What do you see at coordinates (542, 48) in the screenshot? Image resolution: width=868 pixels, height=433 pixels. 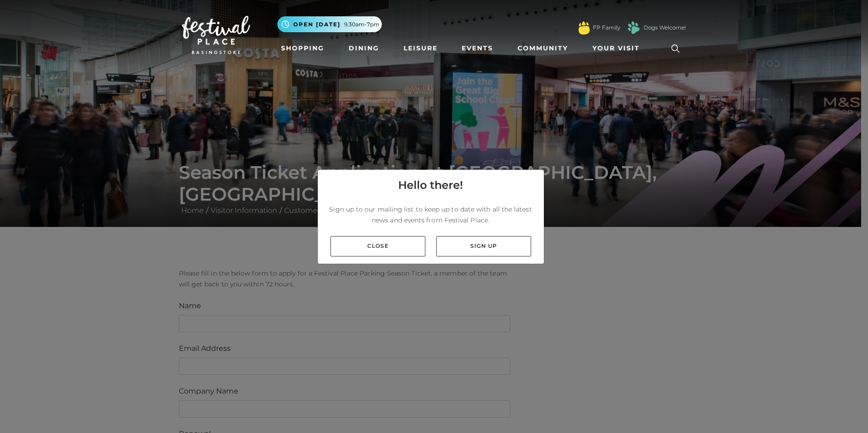 I see `a: Community` at bounding box center [542, 48].